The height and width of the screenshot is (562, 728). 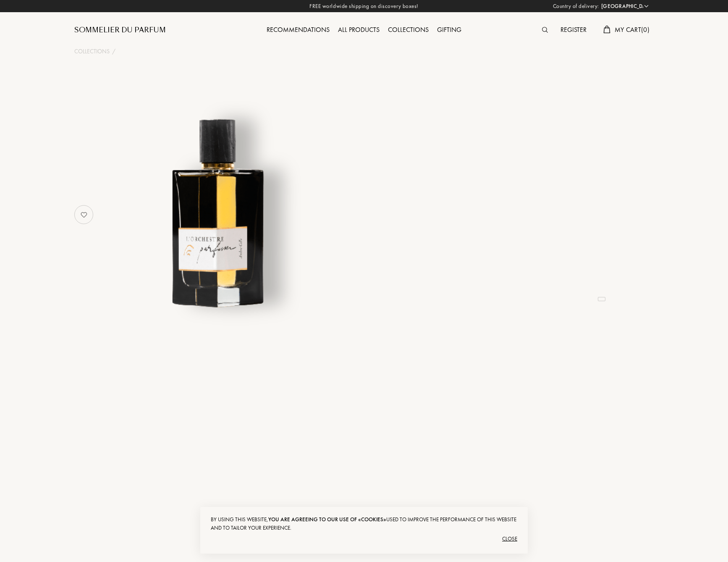 I want to click on div: Gifting, so click(x=449, y=30).